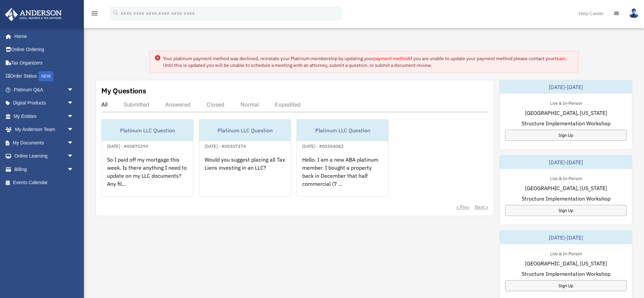 This screenshot has width=644, height=298. I want to click on div: Hello. I am a new ABA platinum member. I bought a property back in December that half commercial ..., so click(343, 177).